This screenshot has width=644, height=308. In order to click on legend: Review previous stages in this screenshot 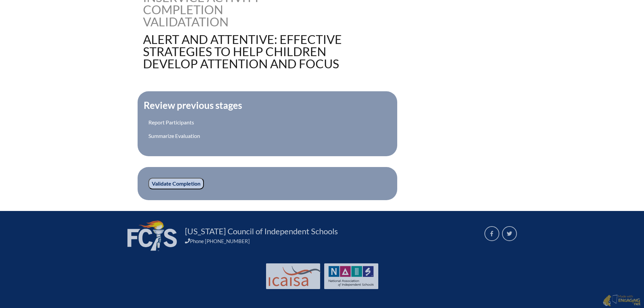, I will do `click(193, 105)`.